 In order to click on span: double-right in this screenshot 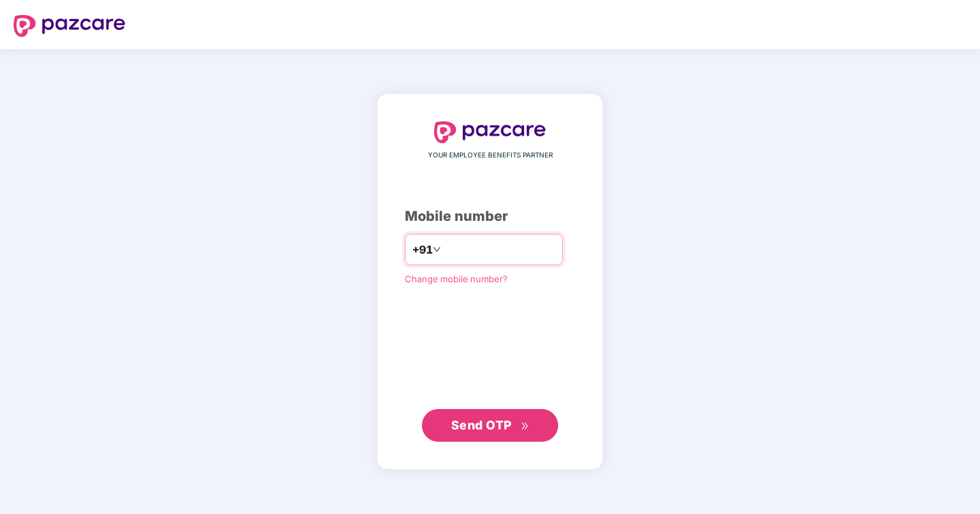, I will do `click(524, 426)`.